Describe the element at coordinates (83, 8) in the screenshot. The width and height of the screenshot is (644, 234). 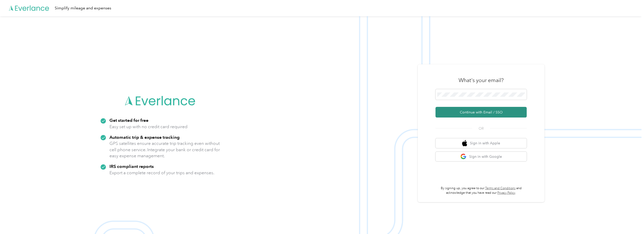
I see `div: Simplify mileage and expenses` at that location.